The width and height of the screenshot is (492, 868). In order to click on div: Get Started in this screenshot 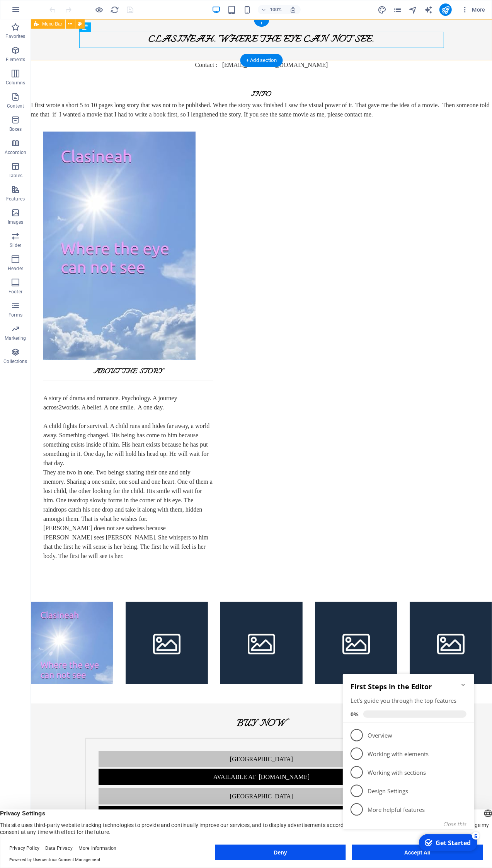, I will do `click(113, 176)`.